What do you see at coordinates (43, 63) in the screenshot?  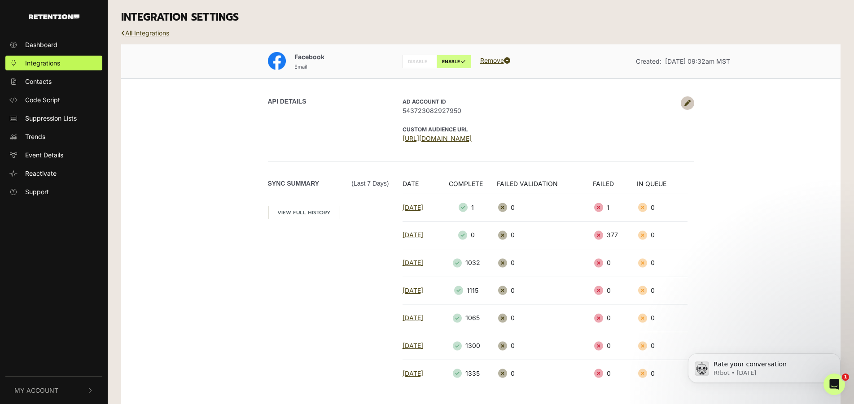 I see `span: Integrations` at bounding box center [43, 63].